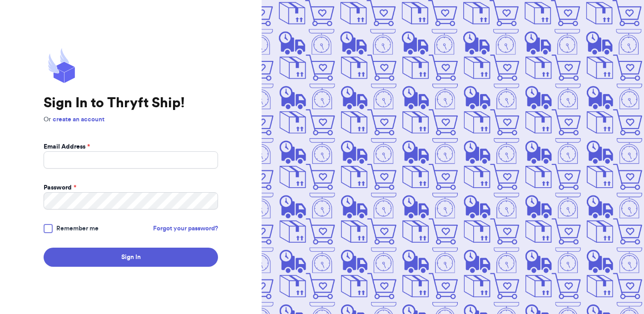  I want to click on button: Sign In, so click(131, 257).